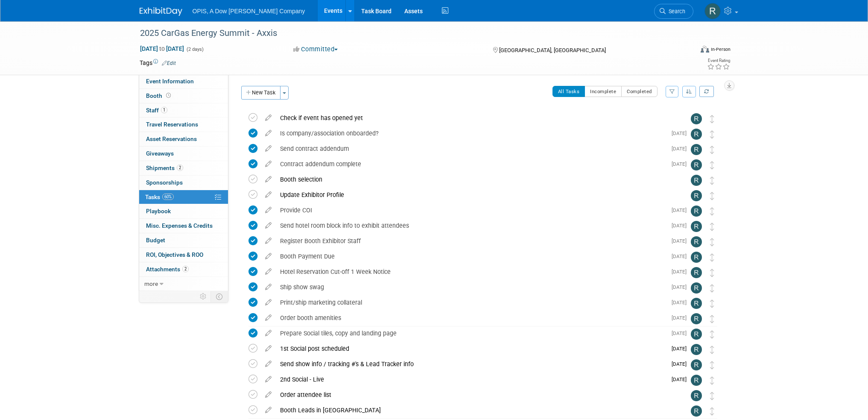 The image size is (868, 420). Describe the element at coordinates (184, 110) in the screenshot. I see `a: Staff1` at that location.